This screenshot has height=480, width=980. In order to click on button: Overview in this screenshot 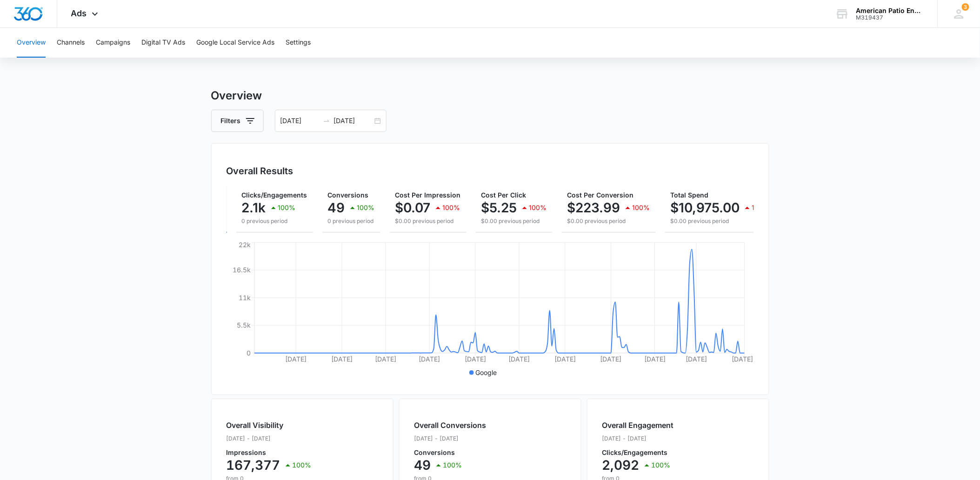, I will do `click(31, 42)`.